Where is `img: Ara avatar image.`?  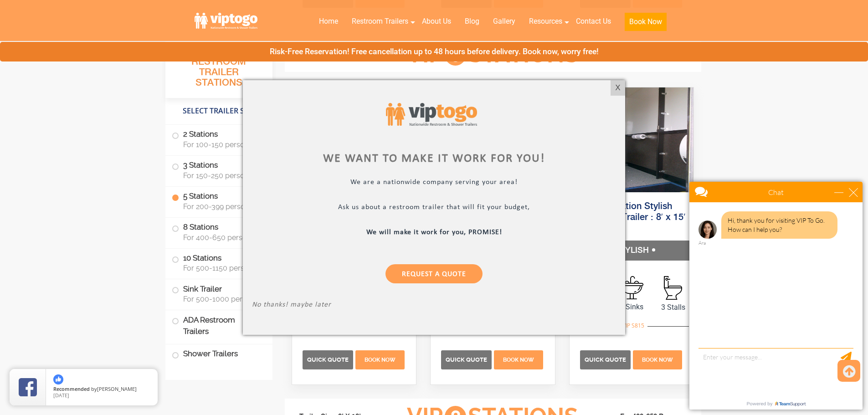 img: Ara avatar image. is located at coordinates (24, 53).